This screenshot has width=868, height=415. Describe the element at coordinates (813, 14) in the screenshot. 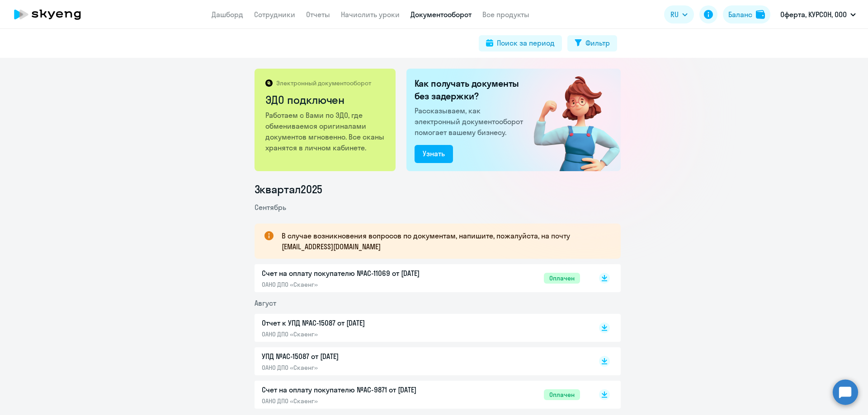

I see `p: Оферта, КУРСОН, ООО` at that location.